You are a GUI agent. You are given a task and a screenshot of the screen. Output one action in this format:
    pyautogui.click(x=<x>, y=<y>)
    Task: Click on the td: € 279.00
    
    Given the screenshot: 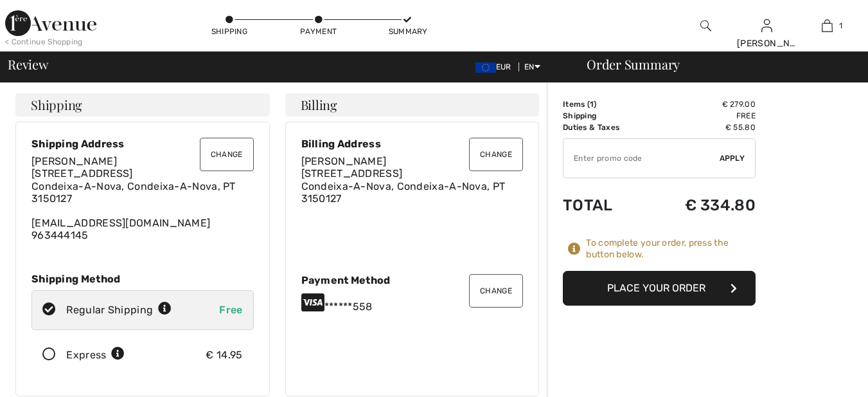 What is the action you would take?
    pyautogui.click(x=702, y=104)
    